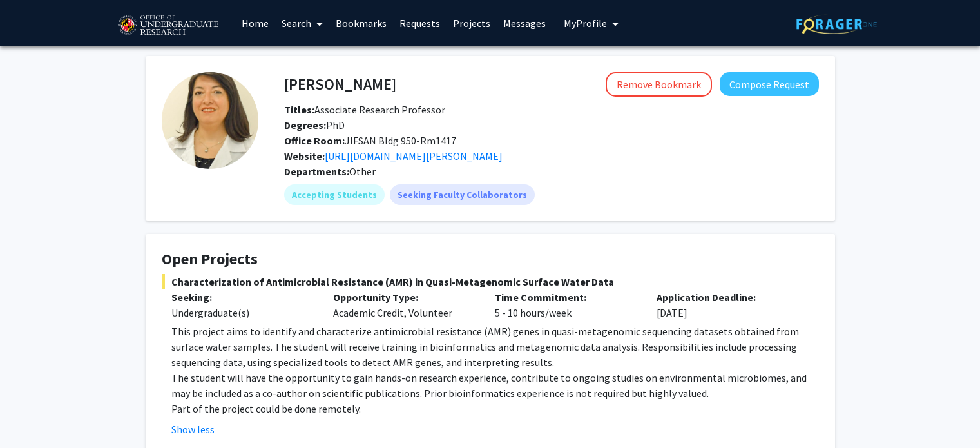  I want to click on a: Home, so click(255, 24).